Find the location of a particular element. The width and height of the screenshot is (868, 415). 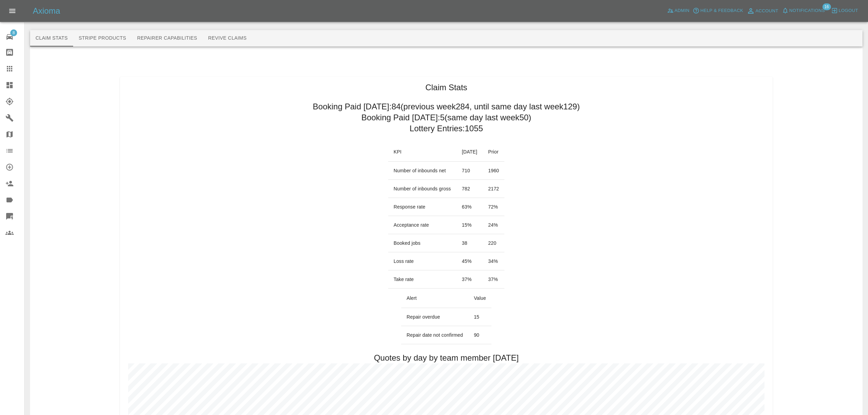

td: 220 is located at coordinates (494, 243).